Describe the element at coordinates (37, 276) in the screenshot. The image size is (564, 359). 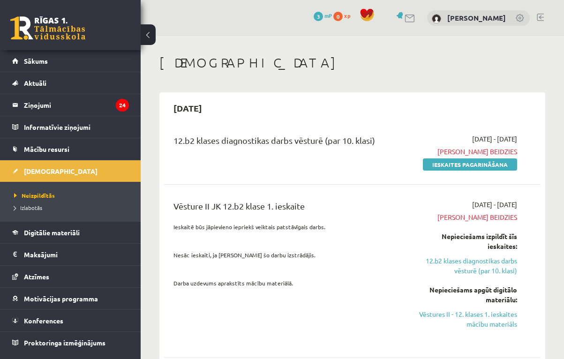
I see `span: Atzīmes` at that location.